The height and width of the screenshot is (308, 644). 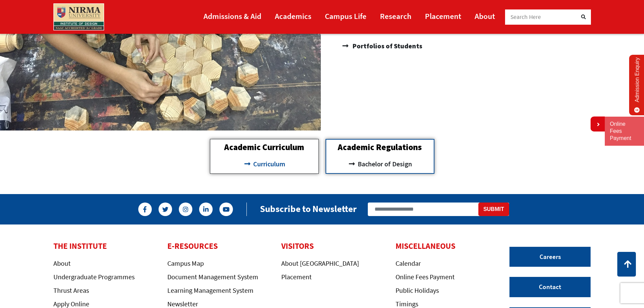 What do you see at coordinates (79, 17) in the screenshot?
I see `img: main_logo` at bounding box center [79, 17].